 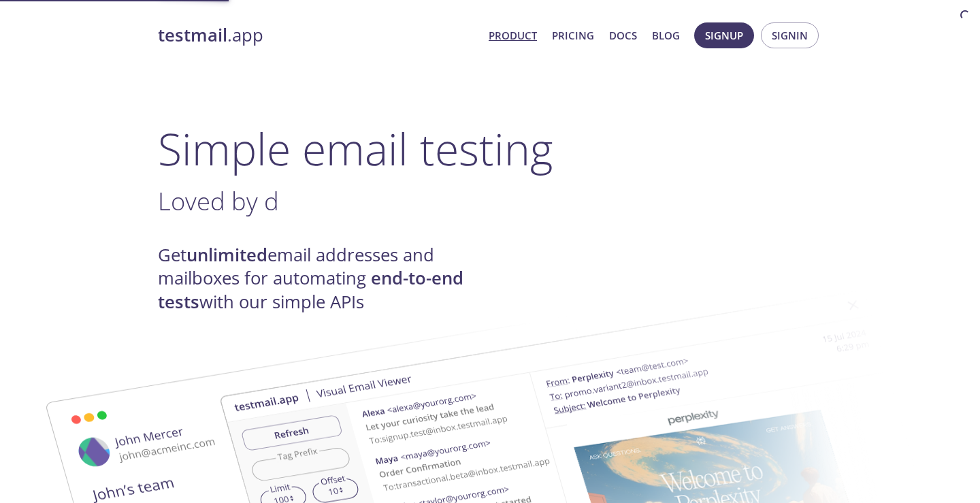 What do you see at coordinates (724, 35) in the screenshot?
I see `button: Signup` at bounding box center [724, 35].